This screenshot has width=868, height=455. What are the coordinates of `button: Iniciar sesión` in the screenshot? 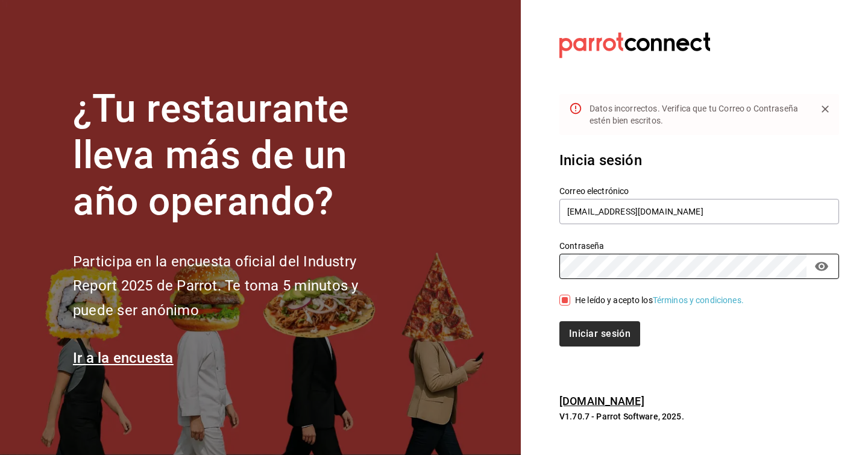 It's located at (600, 333).